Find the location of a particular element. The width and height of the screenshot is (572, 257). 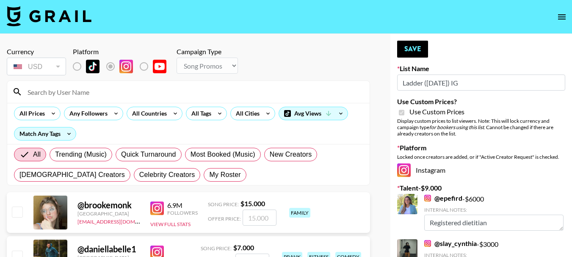

img: Grail Talent is located at coordinates (49, 16).